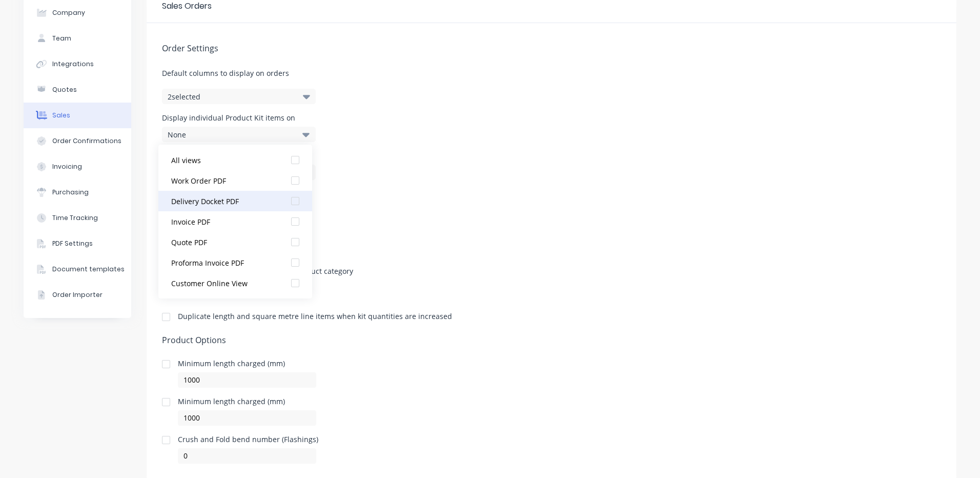  Describe the element at coordinates (222, 180) in the screenshot. I see `div: Work Order PDF` at that location.